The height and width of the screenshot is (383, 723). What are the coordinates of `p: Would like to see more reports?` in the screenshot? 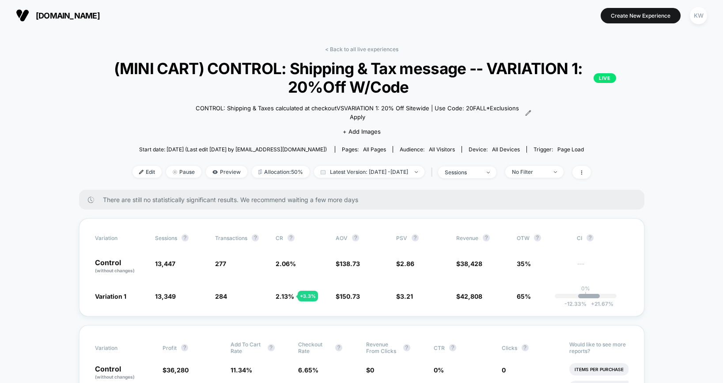 It's located at (599, 348).